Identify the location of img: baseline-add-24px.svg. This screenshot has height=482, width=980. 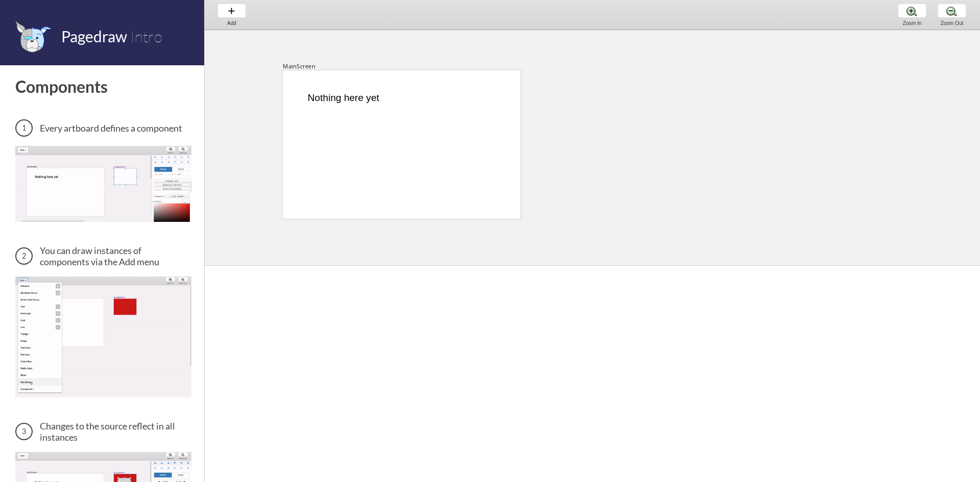
(231, 10).